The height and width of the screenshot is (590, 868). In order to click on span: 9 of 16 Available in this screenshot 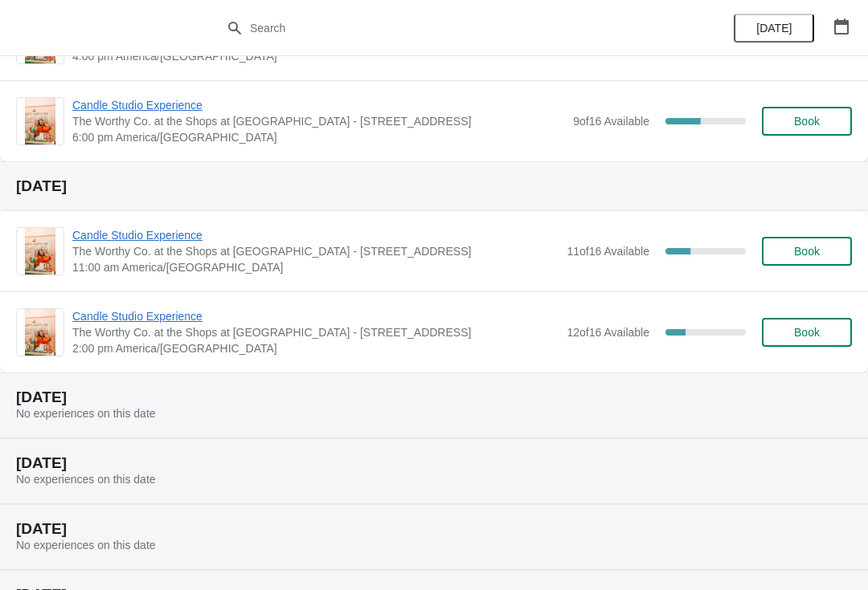, I will do `click(610, 121)`.